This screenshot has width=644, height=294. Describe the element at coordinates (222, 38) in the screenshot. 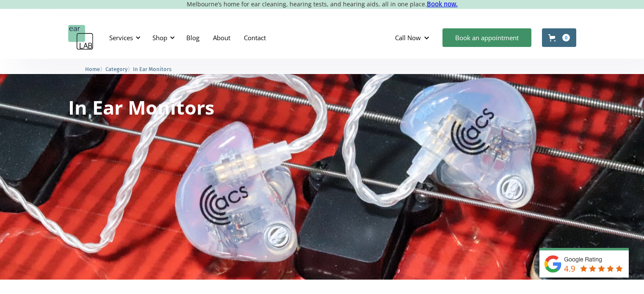

I see `a: About` at that location.